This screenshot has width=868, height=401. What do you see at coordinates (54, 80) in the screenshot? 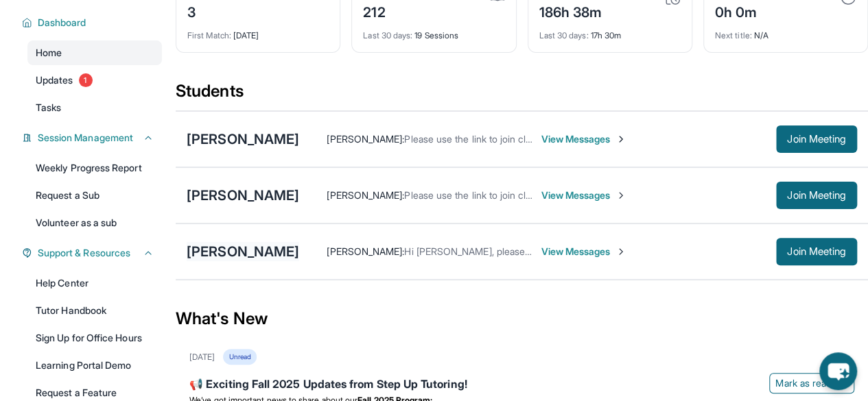
I see `span: Updates` at bounding box center [54, 80].